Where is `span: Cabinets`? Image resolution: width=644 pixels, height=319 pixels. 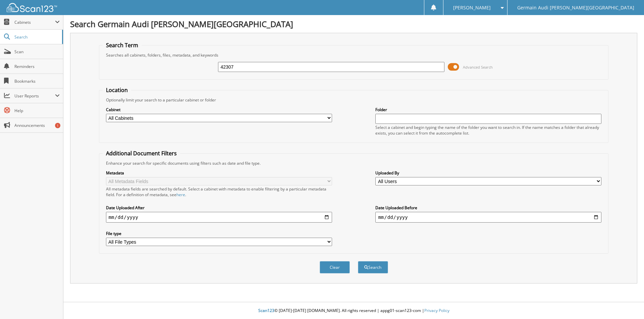
span: Cabinets is located at coordinates (35, 22).